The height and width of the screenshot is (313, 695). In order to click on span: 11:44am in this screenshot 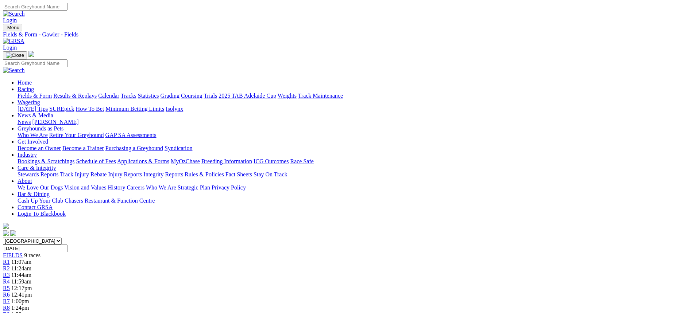, I will do `click(21, 275)`.